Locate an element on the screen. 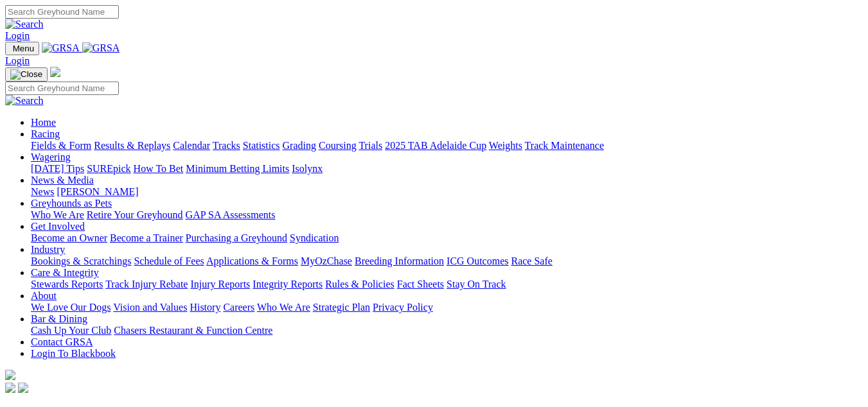 This screenshot has height=407, width=868. a: Minimum Betting Limits is located at coordinates (237, 168).